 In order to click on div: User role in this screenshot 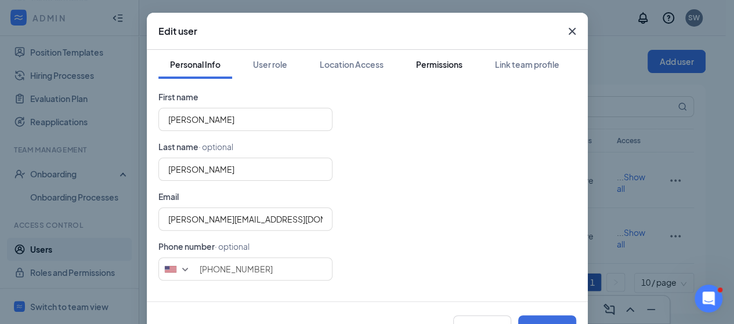, I will do `click(270, 64)`.